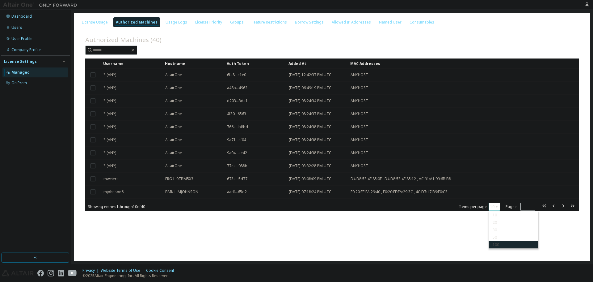  I want to click on div: MAC Addresses, so click(433, 63).